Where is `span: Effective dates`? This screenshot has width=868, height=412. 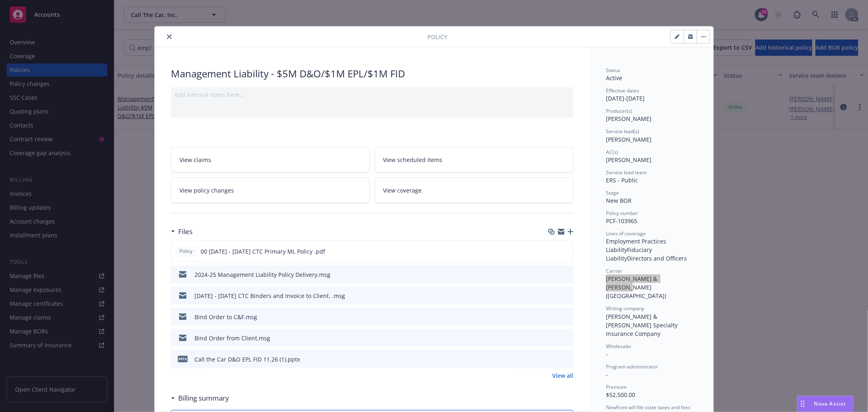
span: Effective dates is located at coordinates (622, 90).